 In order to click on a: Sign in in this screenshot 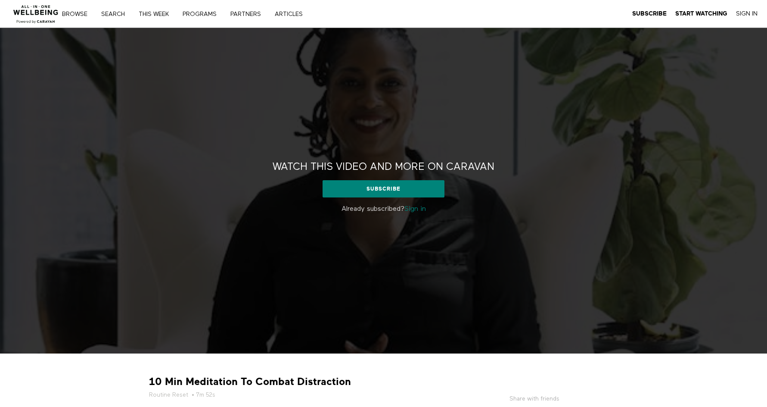, I will do `click(415, 209)`.